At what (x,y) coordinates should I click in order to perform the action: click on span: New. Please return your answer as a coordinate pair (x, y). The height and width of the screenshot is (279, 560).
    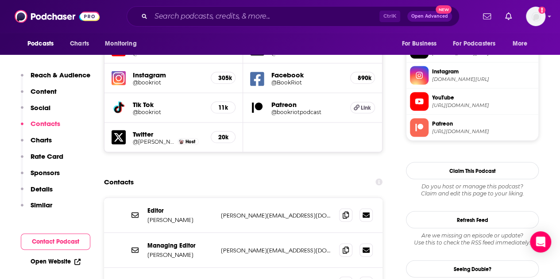
    Looking at the image, I should click on (443, 9).